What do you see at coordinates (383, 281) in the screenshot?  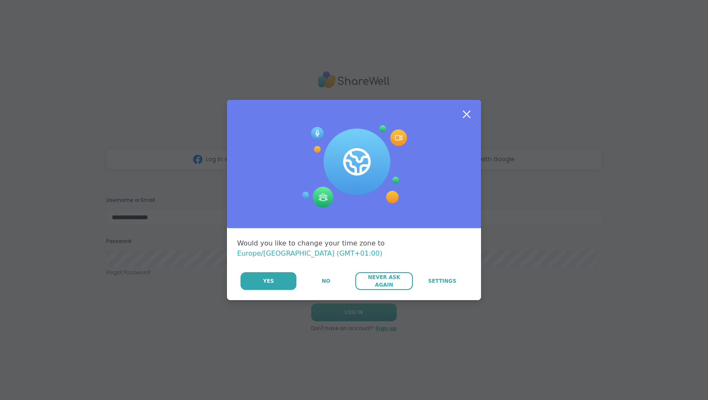 I see `span: Never Ask Again` at bounding box center [383, 281].